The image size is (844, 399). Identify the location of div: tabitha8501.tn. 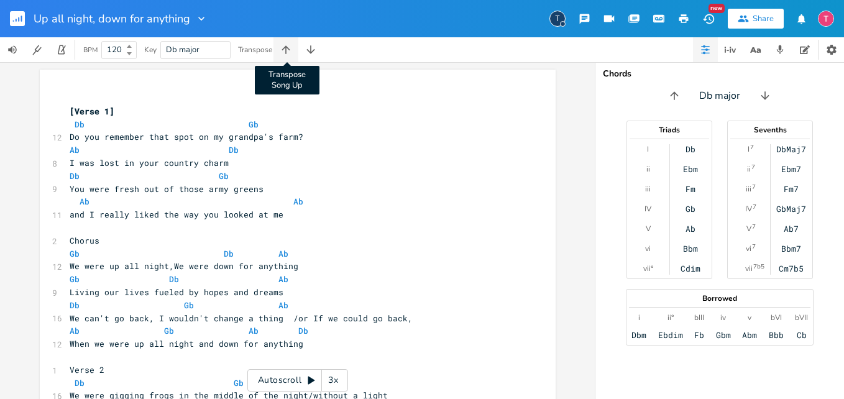
(557, 19).